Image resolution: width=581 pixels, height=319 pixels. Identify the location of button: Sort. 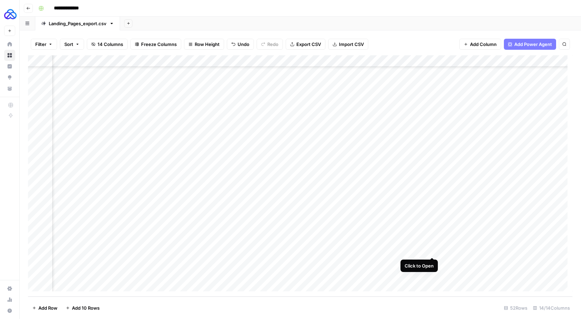
(72, 44).